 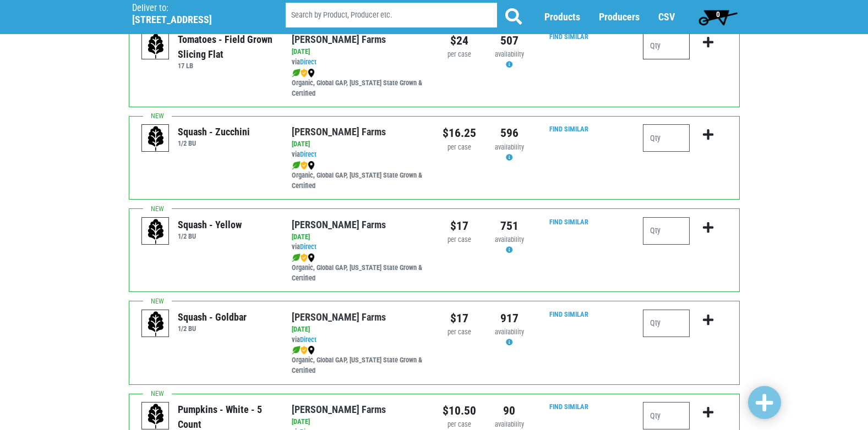 What do you see at coordinates (619, 17) in the screenshot?
I see `a: Producers` at bounding box center [619, 17].